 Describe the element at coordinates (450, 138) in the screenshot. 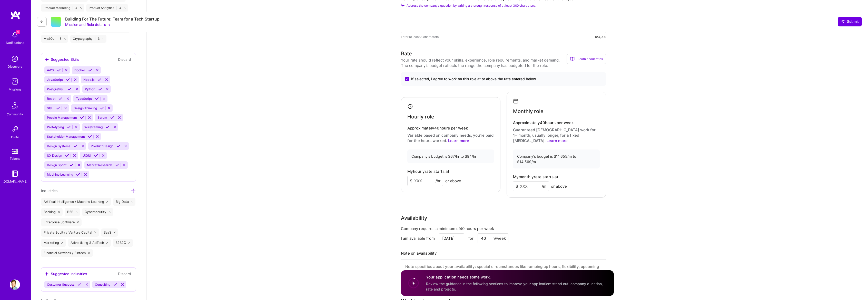

I see `p: Variable based on company needs, you’re paid for the hours worked.` at that location.